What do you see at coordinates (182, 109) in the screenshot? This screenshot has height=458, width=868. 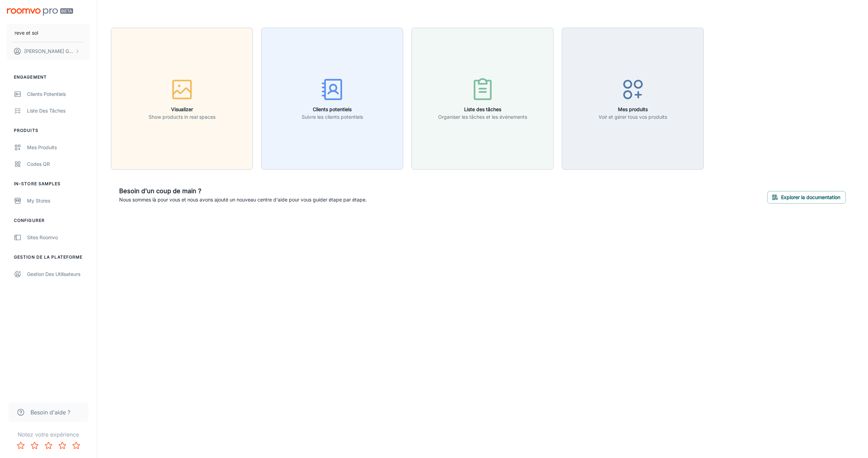 I see `h6: Visualizer` at bounding box center [182, 109].